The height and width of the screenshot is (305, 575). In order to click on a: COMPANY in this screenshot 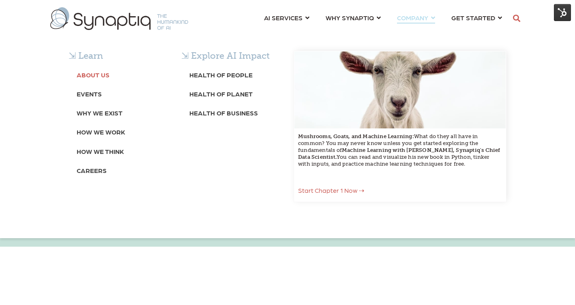, I will do `click(416, 17)`.